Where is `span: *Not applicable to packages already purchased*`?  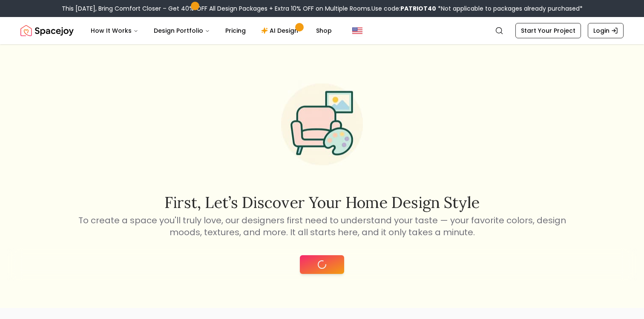 span: *Not applicable to packages already purchased* is located at coordinates (509, 9).